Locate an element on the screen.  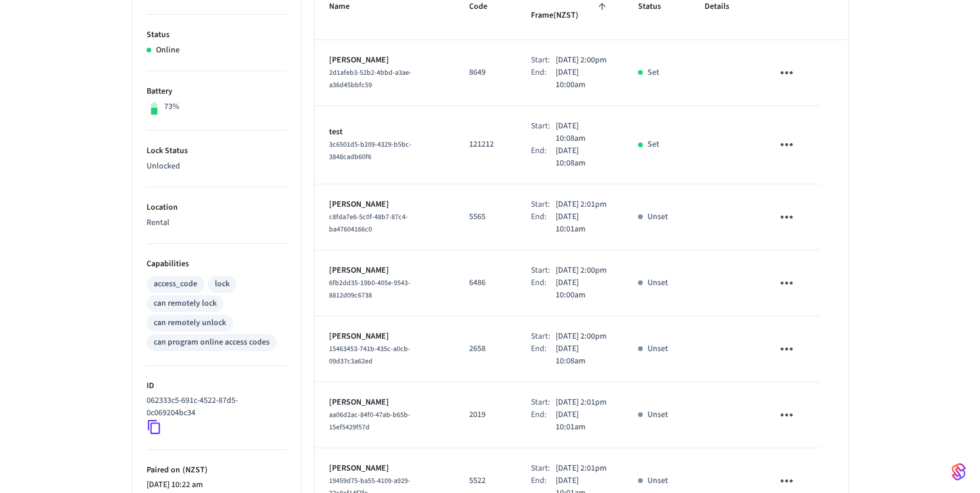
p: Unlocked is located at coordinates (217, 166).